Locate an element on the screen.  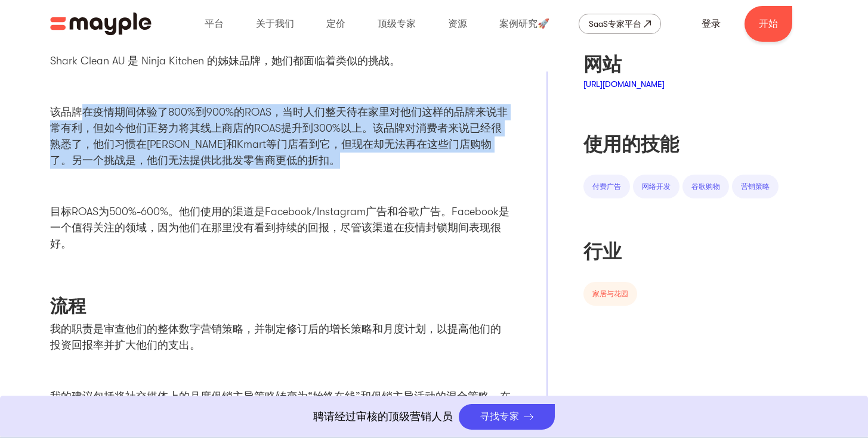
font: 流程 is located at coordinates (68, 307).